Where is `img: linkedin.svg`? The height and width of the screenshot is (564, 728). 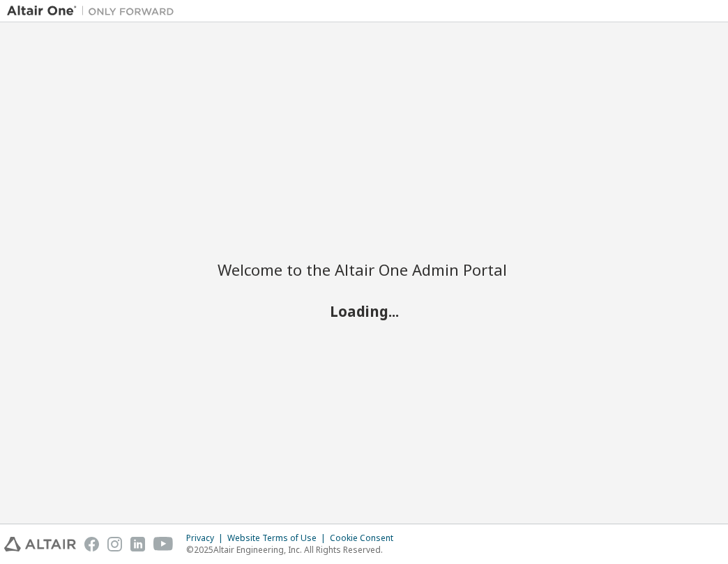
img: linkedin.svg is located at coordinates (137, 544).